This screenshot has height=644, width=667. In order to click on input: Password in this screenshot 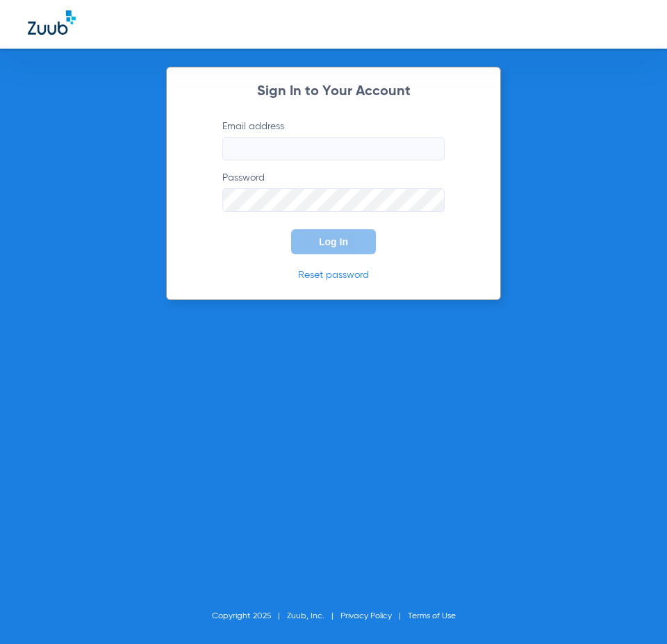, I will do `click(334, 200)`.